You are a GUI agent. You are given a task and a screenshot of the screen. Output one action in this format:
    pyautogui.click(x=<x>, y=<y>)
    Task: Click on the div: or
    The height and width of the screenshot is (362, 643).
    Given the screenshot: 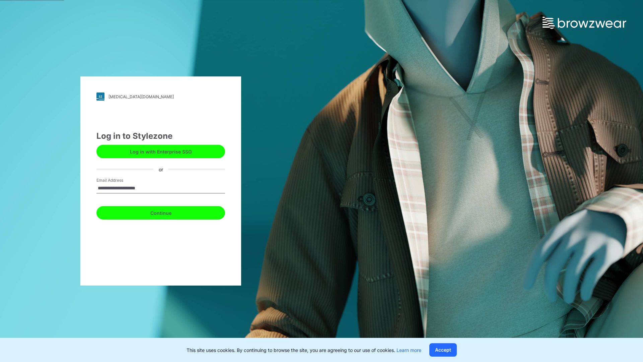 What is the action you would take?
    pyautogui.click(x=161, y=169)
    